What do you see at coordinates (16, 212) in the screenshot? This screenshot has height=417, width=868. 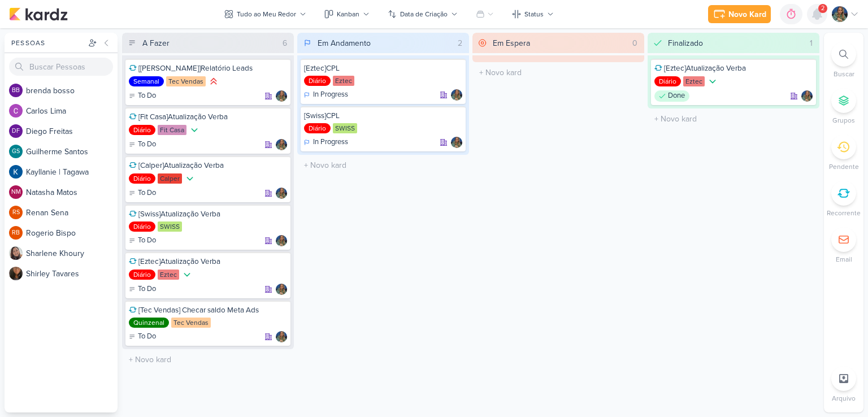 I see `div: Renan Sena` at bounding box center [16, 212].